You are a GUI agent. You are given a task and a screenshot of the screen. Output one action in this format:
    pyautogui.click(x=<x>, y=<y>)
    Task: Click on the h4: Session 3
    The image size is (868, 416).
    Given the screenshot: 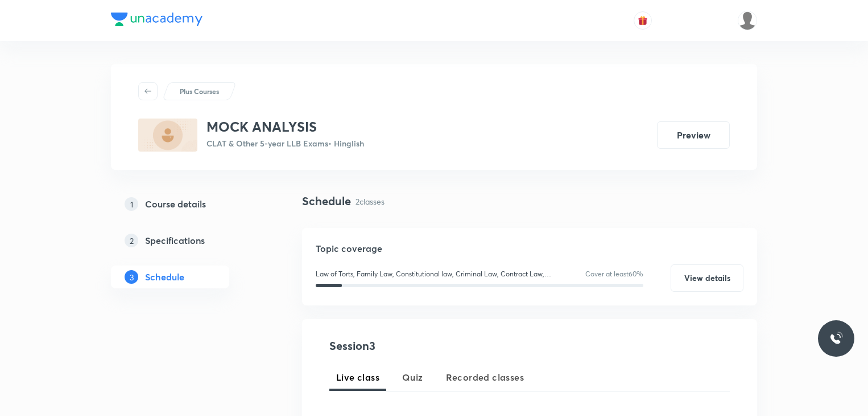 What is the action you would take?
    pyautogui.click(x=433, y=345)
    